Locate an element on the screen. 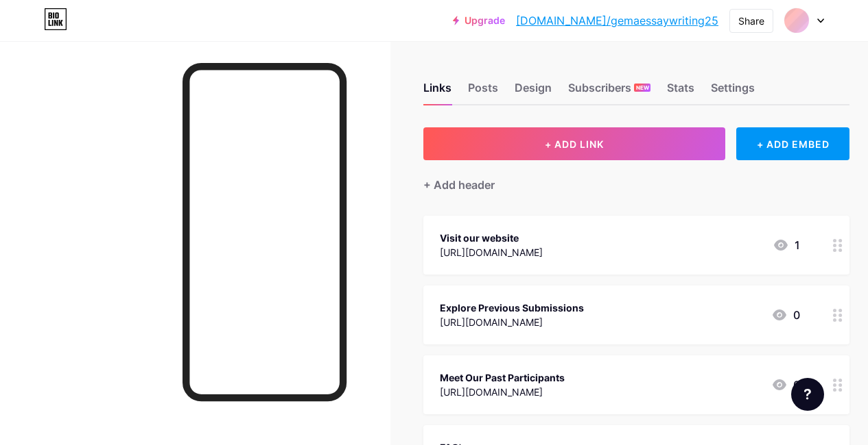  button: + ADD LINK is located at coordinates (574, 144).